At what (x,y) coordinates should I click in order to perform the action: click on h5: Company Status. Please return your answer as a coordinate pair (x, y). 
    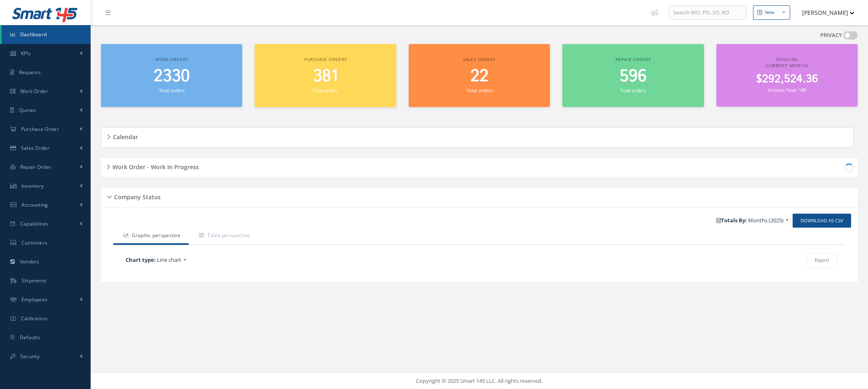
    Looking at the image, I should click on (136, 196).